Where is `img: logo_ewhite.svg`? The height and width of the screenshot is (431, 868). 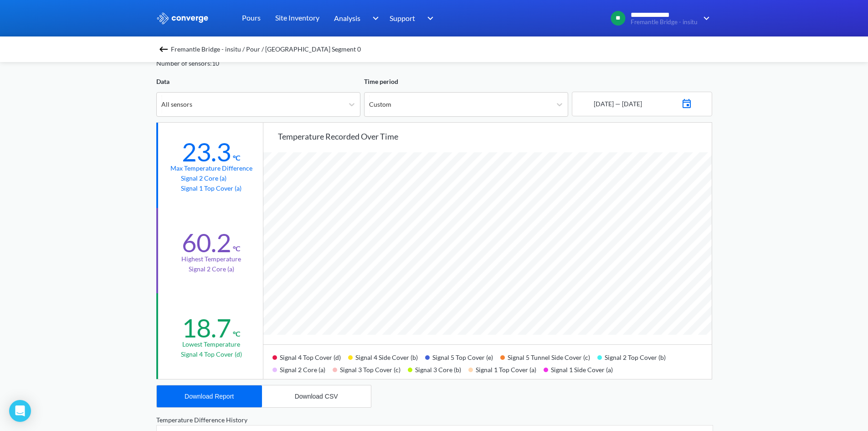
img: logo_ewhite.svg is located at coordinates (183, 18).